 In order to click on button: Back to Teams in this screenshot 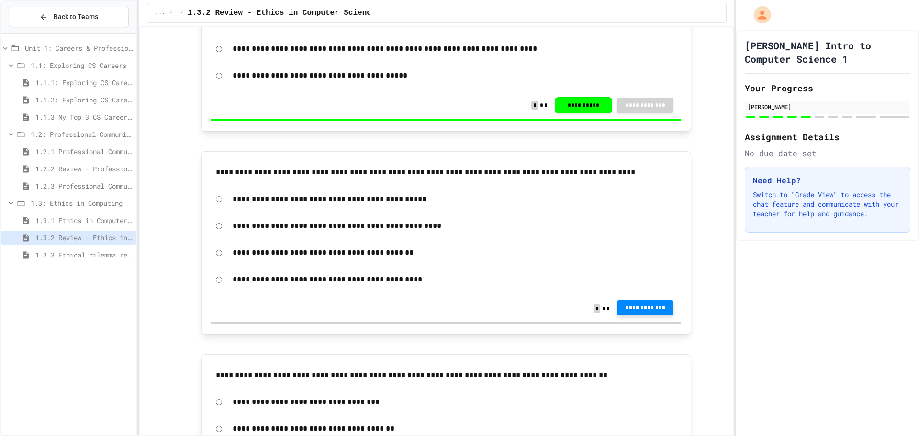, I will do `click(68, 17)`.